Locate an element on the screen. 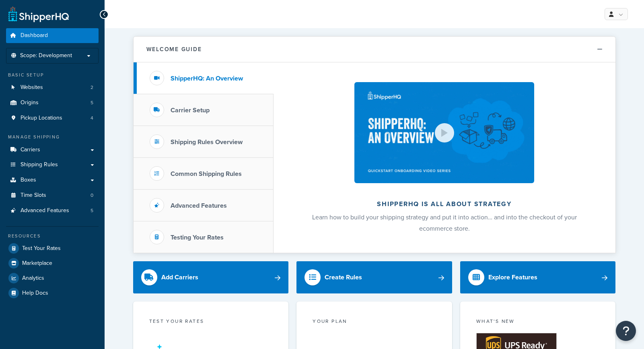 This screenshot has width=644, height=349. a: Boxes is located at coordinates (52, 180).